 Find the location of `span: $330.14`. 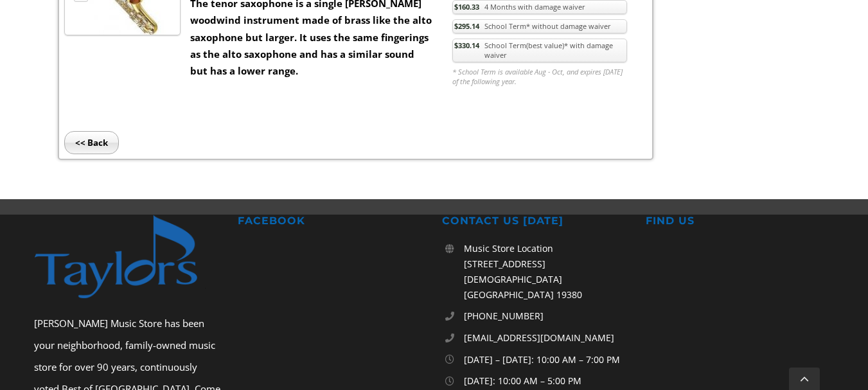

span: $330.14 is located at coordinates (467, 45).